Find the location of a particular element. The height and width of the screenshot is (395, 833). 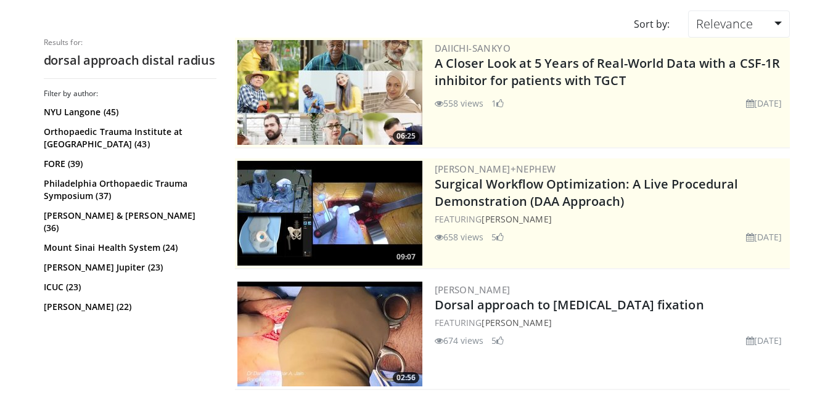

img: 44ea742f-4847-4f07-853f-8a642545db05.300x170_q85_crop-smart_upscale.jpg is located at coordinates (330, 334).